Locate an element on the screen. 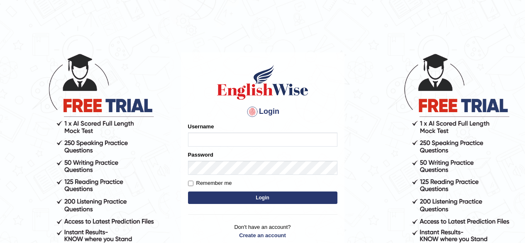 The height and width of the screenshot is (243, 525). input: Remember me is located at coordinates (190, 183).